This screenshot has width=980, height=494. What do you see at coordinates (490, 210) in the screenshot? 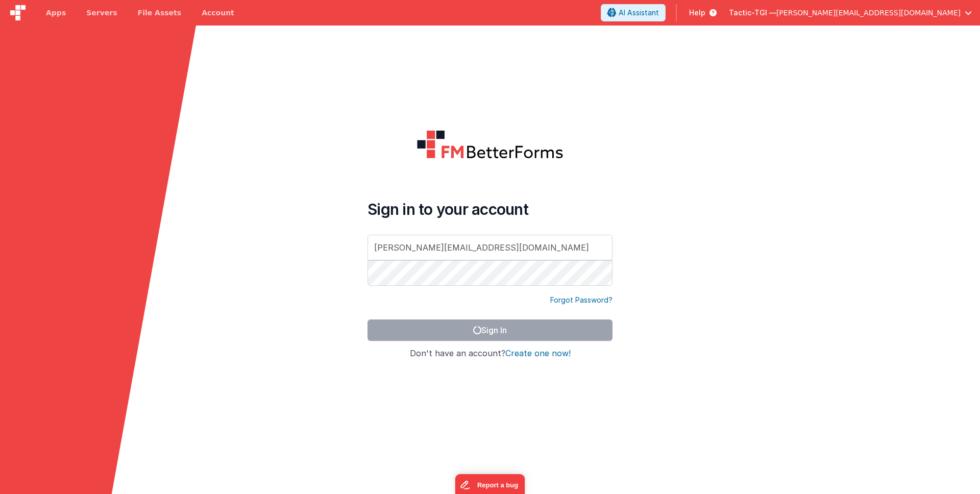
I see `h4: Sign in to your account` at bounding box center [490, 210].